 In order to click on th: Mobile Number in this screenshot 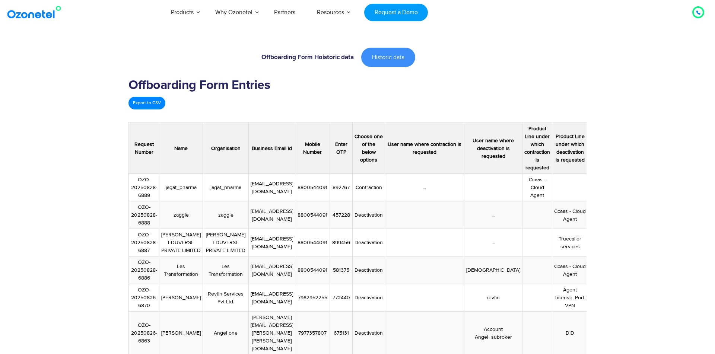, I will do `click(312, 148)`.